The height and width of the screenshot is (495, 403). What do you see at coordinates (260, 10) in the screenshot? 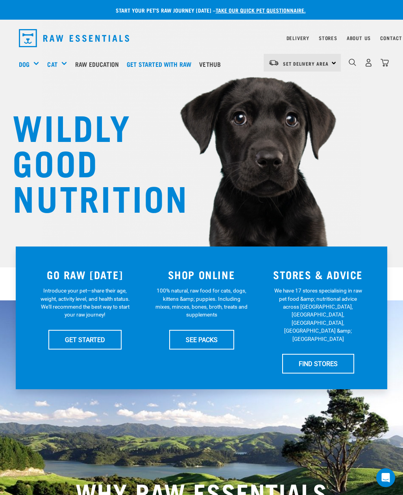
I see `a: take our quick pet questionnaire.` at bounding box center [260, 10].